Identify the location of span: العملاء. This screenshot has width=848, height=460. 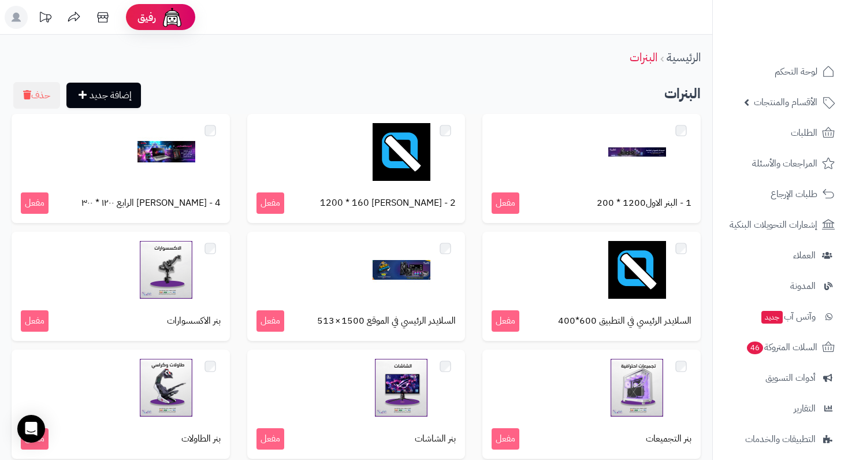
(804, 255).